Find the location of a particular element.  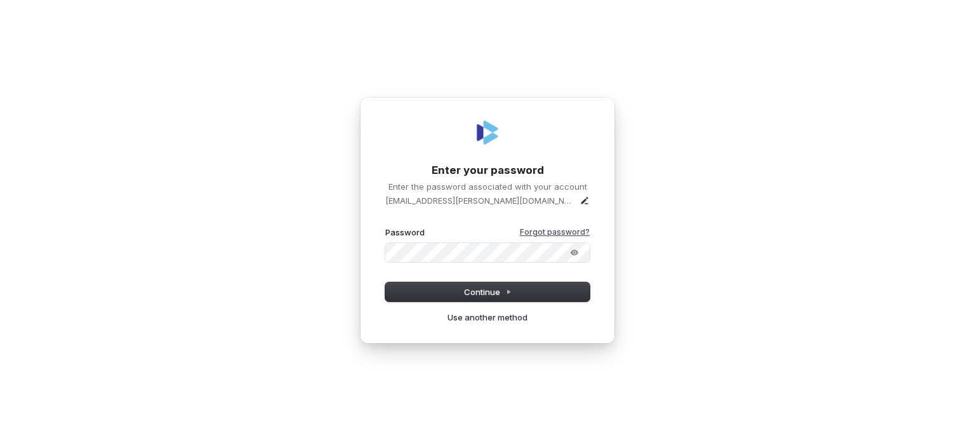

h1: Enter your password is located at coordinates (487, 171).